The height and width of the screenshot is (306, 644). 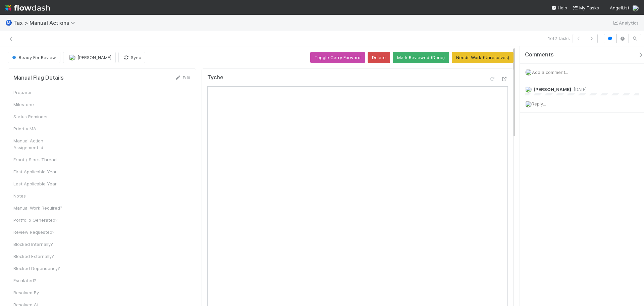 I want to click on div: Review Requested?, so click(x=39, y=232).